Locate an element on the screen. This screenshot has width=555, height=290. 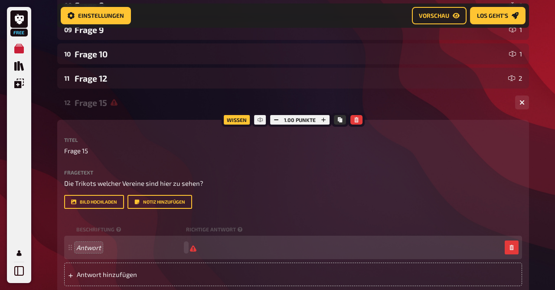
div: Frage 9 is located at coordinates (290, 30).